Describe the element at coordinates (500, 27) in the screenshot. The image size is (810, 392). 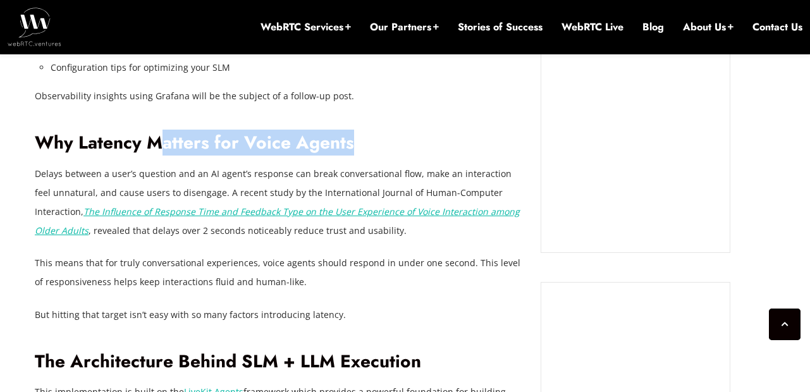
I see `a: Stories of Success` at that location.